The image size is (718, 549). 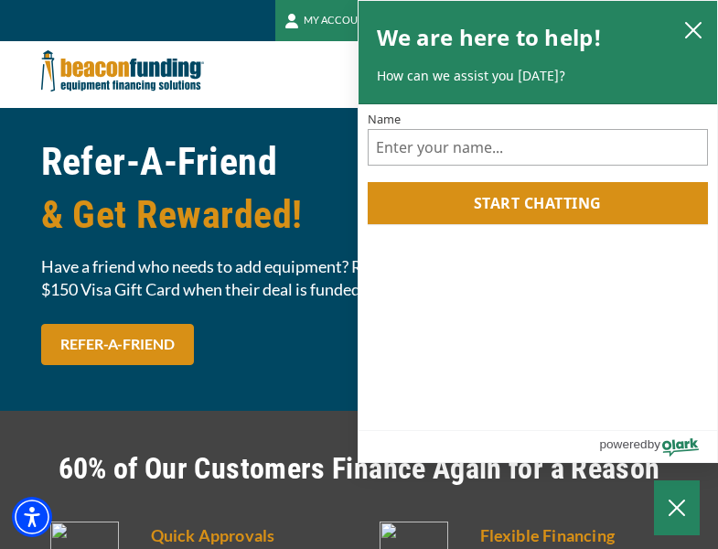 What do you see at coordinates (538, 203) in the screenshot?
I see `button: Start chatting` at bounding box center [538, 203].